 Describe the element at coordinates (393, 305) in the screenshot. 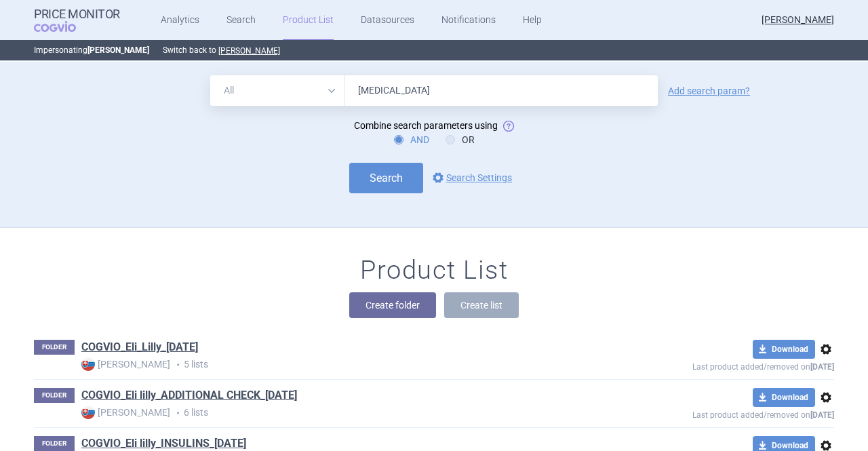

I see `button: Create folder` at that location.